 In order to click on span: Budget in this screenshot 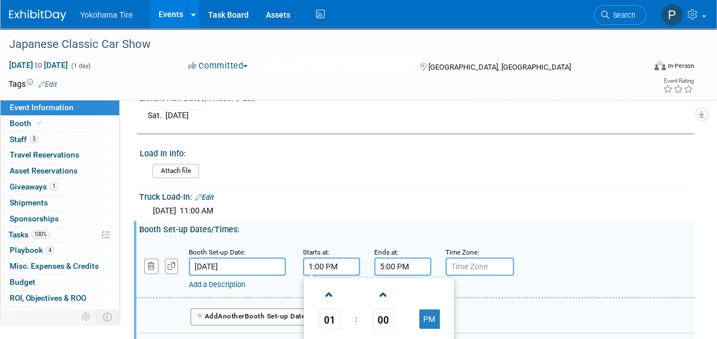, I will do `click(22, 282)`.